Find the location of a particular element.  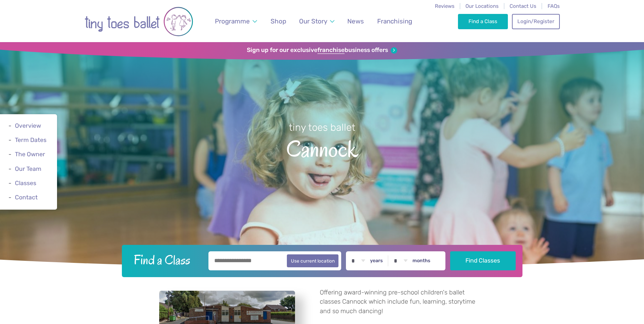

a: Shop is located at coordinates (278, 21).